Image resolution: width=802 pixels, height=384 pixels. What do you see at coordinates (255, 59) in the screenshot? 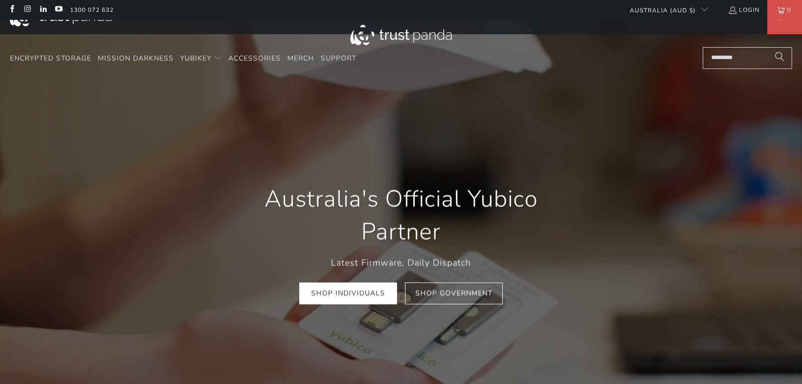
I see `a: Accessories` at bounding box center [255, 59].